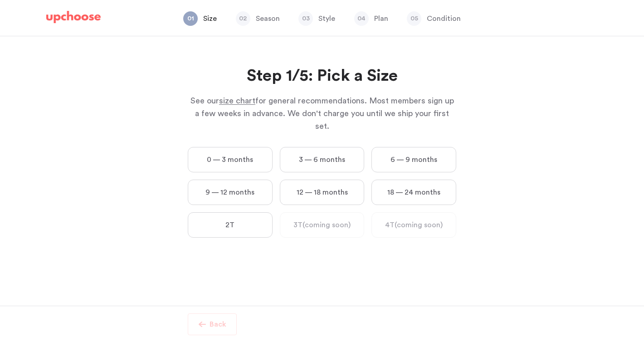 The height and width of the screenshot is (342, 644). What do you see at coordinates (414, 192) in the screenshot?
I see `label: 18 — 24 months` at bounding box center [414, 192].